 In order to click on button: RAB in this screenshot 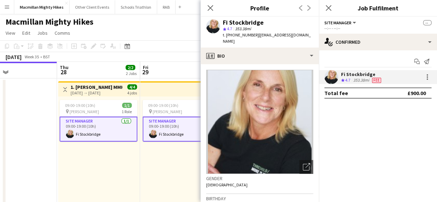, I will do `click(166, 7)`.